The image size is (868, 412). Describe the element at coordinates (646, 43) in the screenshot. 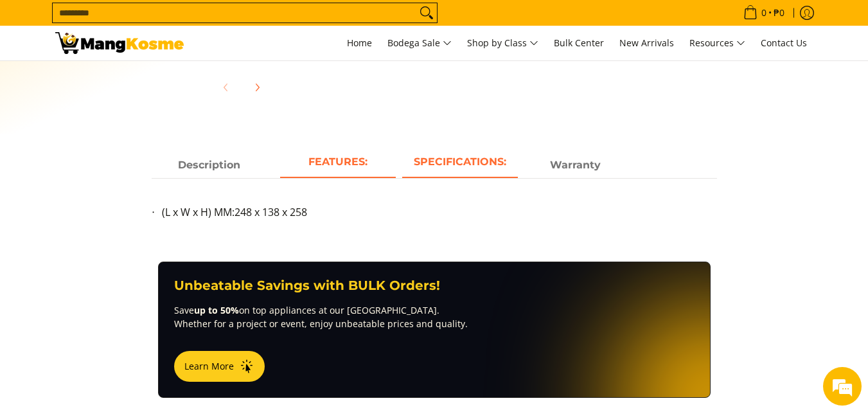

I see `span: New Arrivals` at that location.